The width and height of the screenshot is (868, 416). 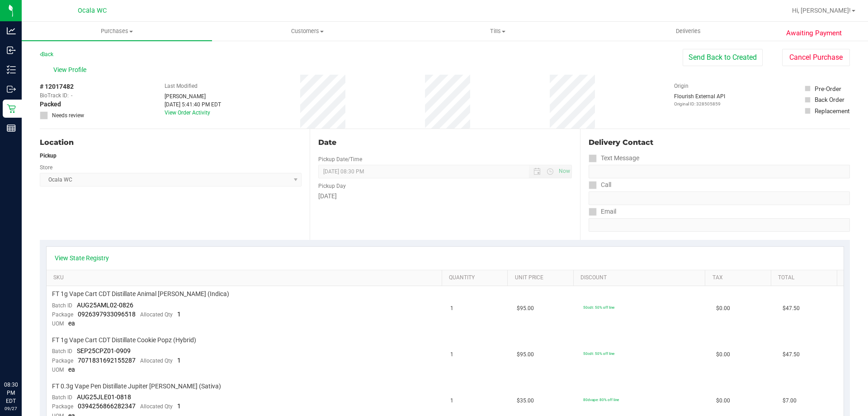 I want to click on inline-svg: Inventory, so click(x=11, y=70).